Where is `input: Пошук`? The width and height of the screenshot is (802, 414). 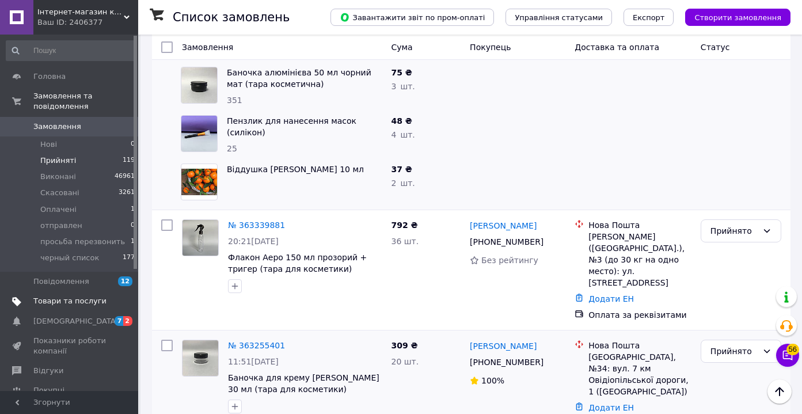 input: Пошук is located at coordinates (71, 51).